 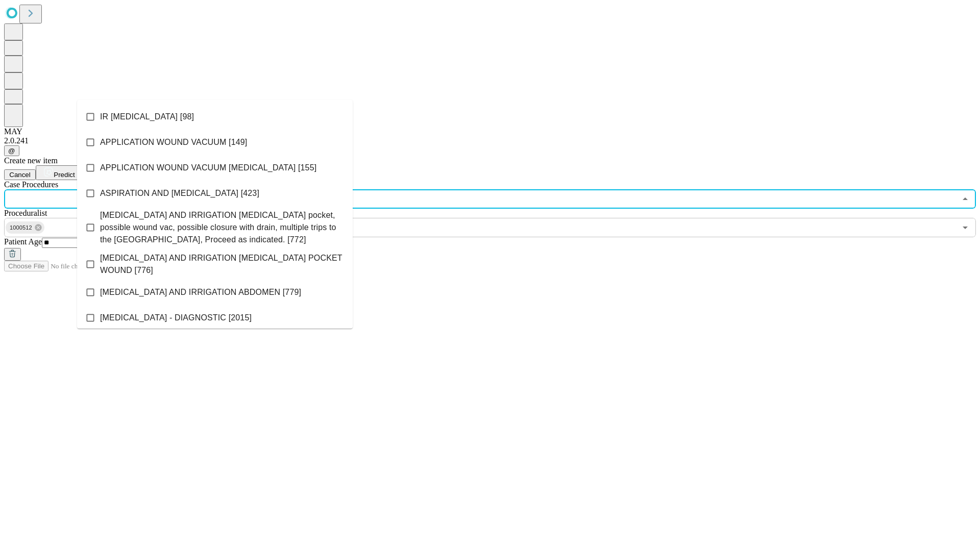 I want to click on button: Close, so click(x=965, y=199).